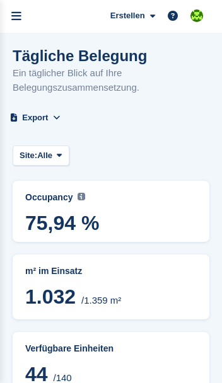  What do you see at coordinates (28, 156) in the screenshot?
I see `span: Site:` at bounding box center [28, 156].